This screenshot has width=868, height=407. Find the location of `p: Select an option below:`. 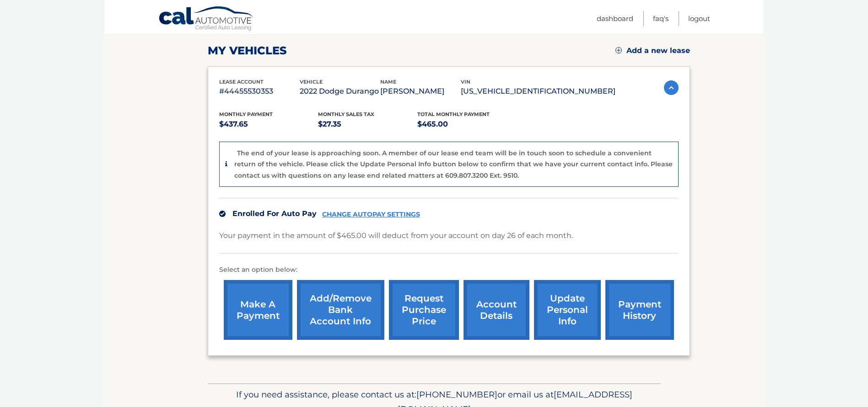

p: Select an option below: is located at coordinates (449, 270).